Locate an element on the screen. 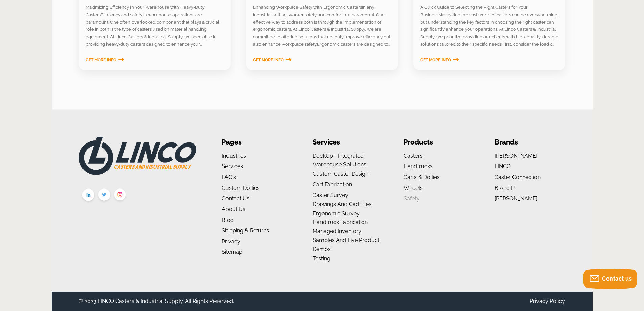 The width and height of the screenshot is (644, 311). a: Cart Fabrication is located at coordinates (332, 185).